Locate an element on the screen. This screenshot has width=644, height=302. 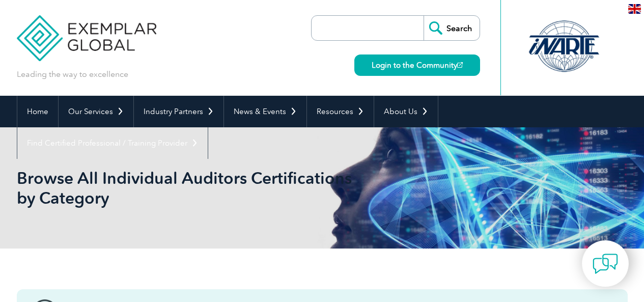
a: Login to the Community is located at coordinates (417, 65).